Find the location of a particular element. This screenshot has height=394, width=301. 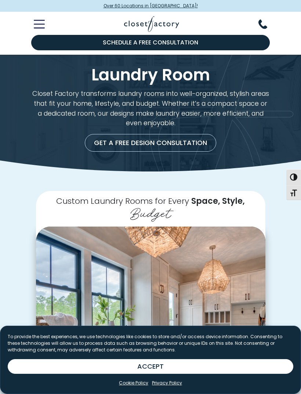

button: Phone Number is located at coordinates (267, 24).